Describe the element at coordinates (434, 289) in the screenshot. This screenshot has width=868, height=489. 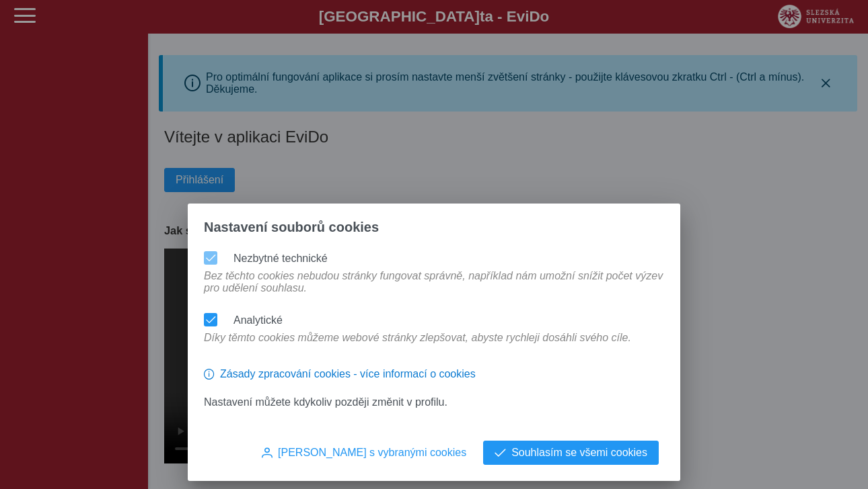
I see `div: Bez těchto cookies nebudou stránky fungovat správně, například nám umožní snížit počet výzev pro ...` at that location.